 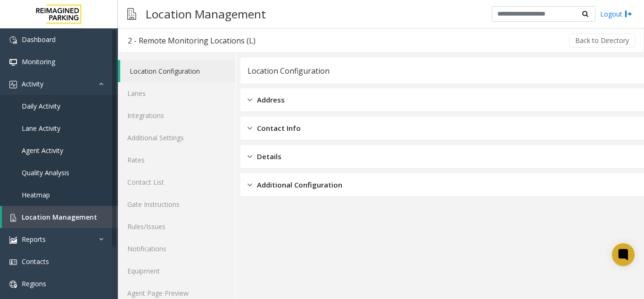 I want to click on span: Agent Activity, so click(x=43, y=150).